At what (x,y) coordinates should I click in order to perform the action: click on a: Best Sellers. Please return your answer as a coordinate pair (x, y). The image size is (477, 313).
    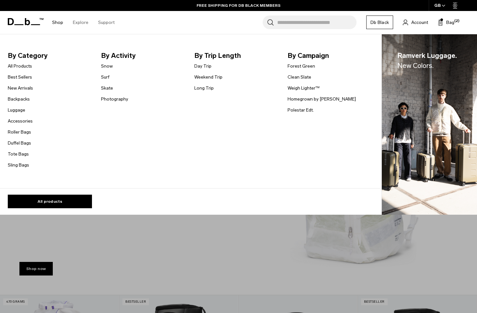
    Looking at the image, I should click on (20, 77).